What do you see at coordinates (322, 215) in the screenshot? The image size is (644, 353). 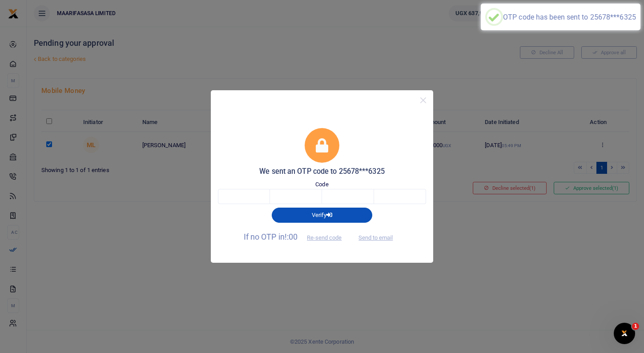 I see `button: Verify` at bounding box center [322, 215].